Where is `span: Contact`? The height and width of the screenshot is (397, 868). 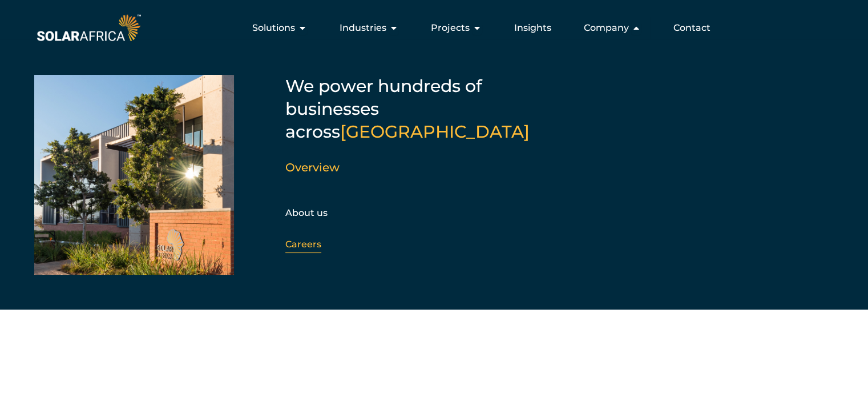
span: Contact is located at coordinates (692, 28).